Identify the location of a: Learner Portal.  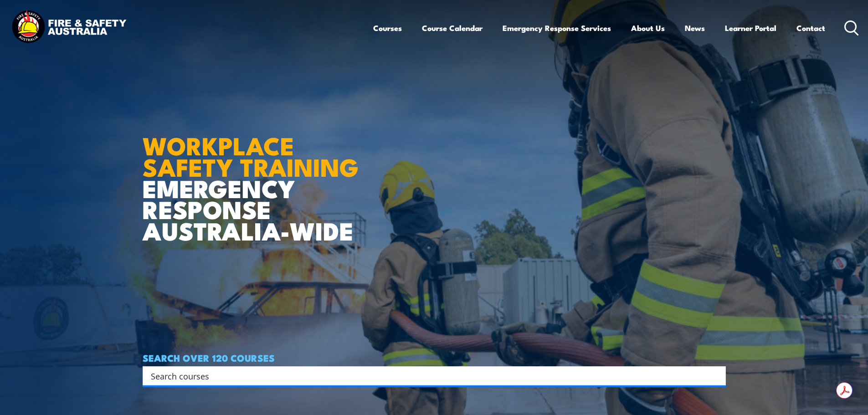
(750, 28).